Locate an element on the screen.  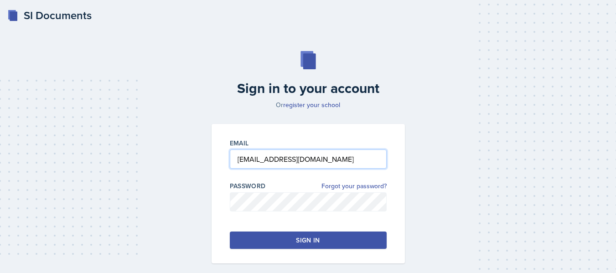
a: Forgot your password? is located at coordinates (354, 186).